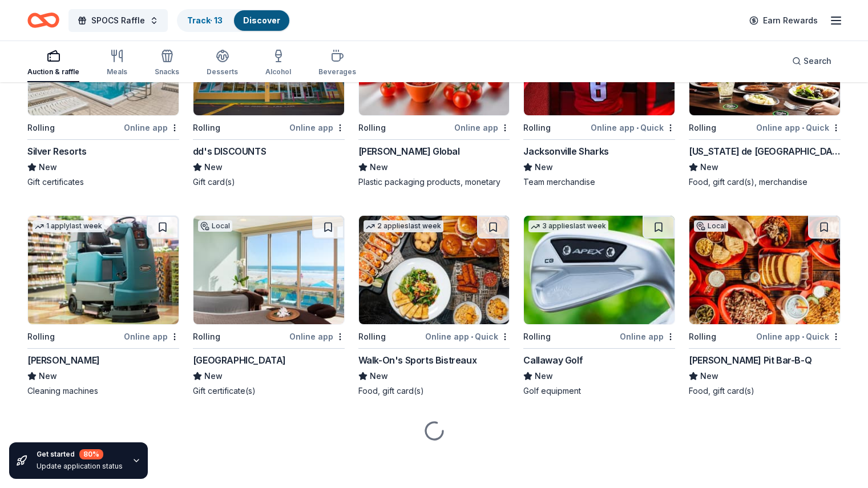 This screenshot has height=488, width=868. What do you see at coordinates (434, 306) in the screenshot?
I see `a: Image for Walk-On's Sports Bistreaux 2 applieslast weekRollingOnline app•QuickWalk-On's Sports Bi...` at bounding box center [434, 306].